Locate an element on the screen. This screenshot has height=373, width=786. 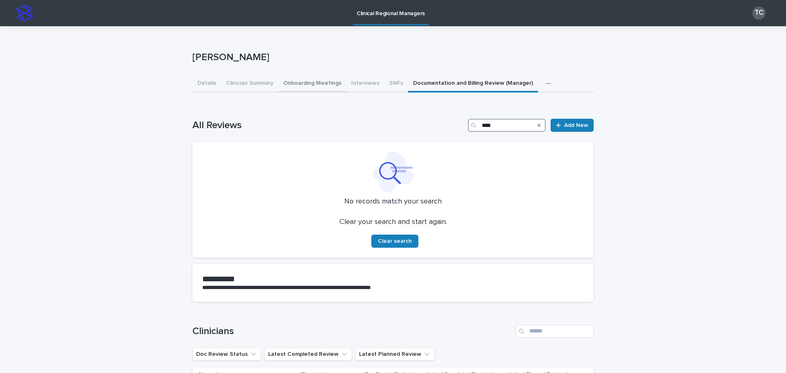
button: SNFs is located at coordinates (396, 84).